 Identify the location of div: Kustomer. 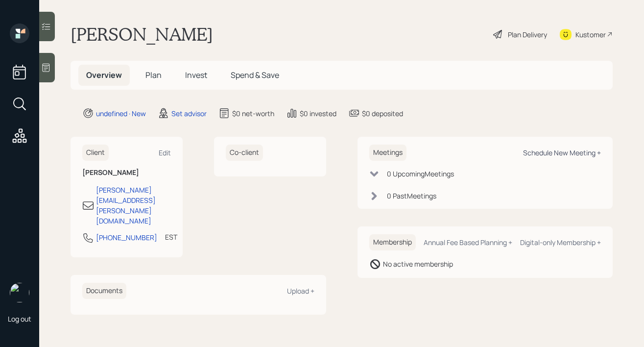
(591, 34).